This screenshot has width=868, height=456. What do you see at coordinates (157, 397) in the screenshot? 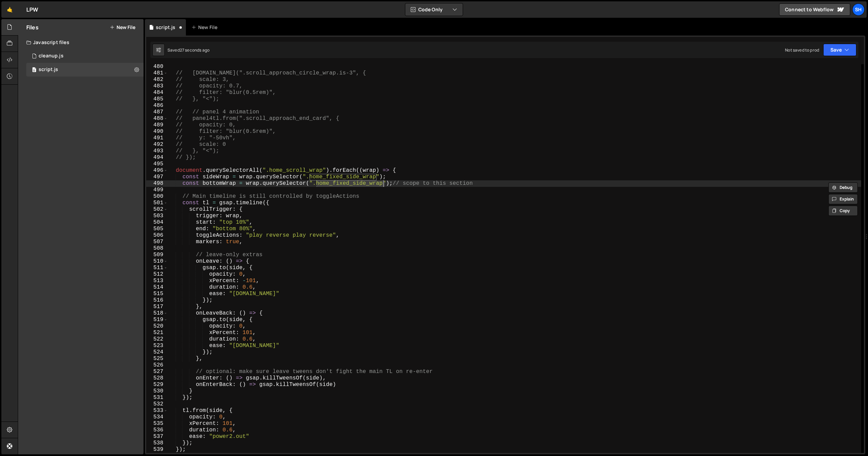
I see `div: 531` at bounding box center [157, 397].